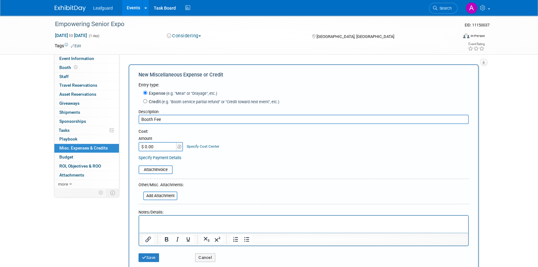 This screenshot has width=538, height=267. What do you see at coordinates (182, 93) in the screenshot?
I see `label: Expense` at bounding box center [182, 93].